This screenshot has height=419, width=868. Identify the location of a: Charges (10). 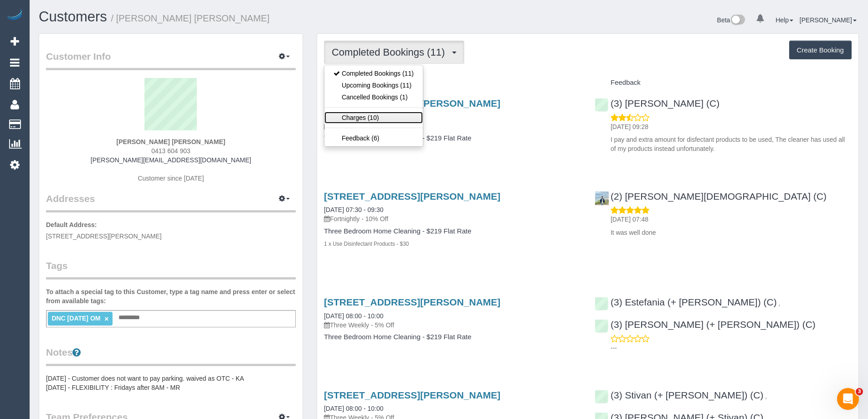
(373, 118).